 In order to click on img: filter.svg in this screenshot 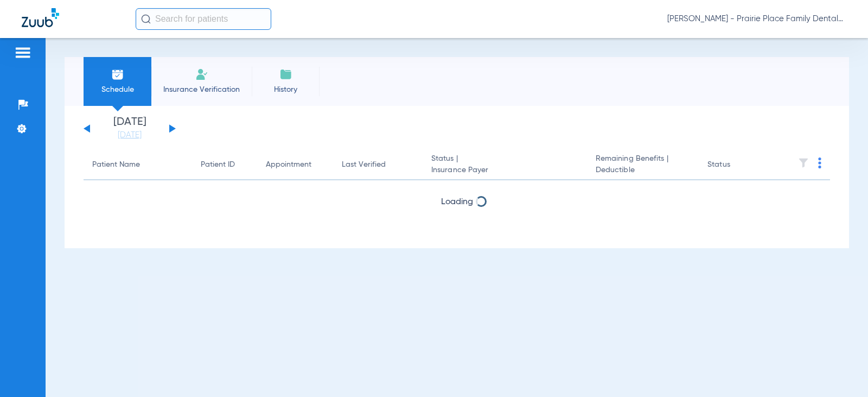, I will do `click(804, 163)`.